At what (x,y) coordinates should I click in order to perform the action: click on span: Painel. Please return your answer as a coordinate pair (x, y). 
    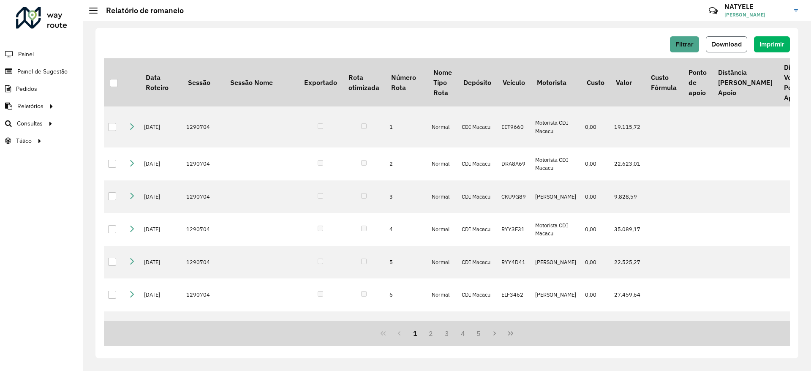
    Looking at the image, I should click on (26, 54).